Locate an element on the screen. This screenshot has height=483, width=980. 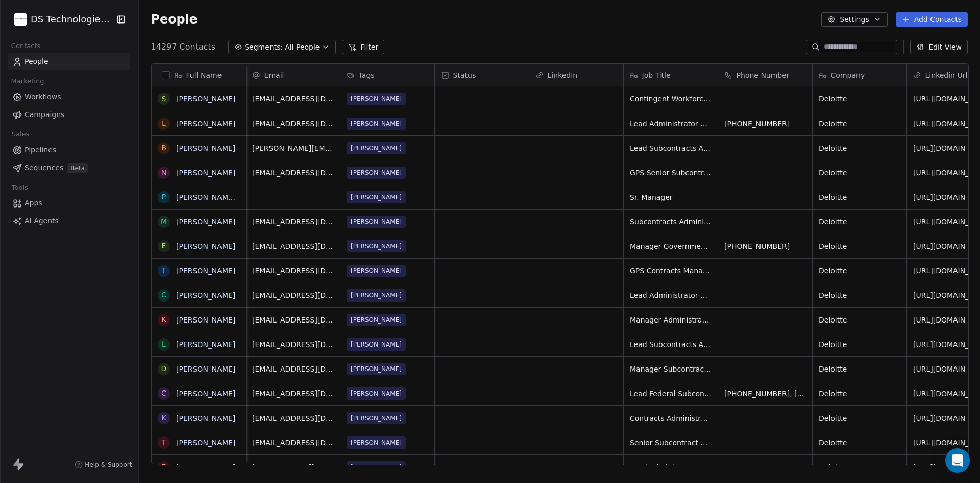
a: AI Agents is located at coordinates (69, 221).